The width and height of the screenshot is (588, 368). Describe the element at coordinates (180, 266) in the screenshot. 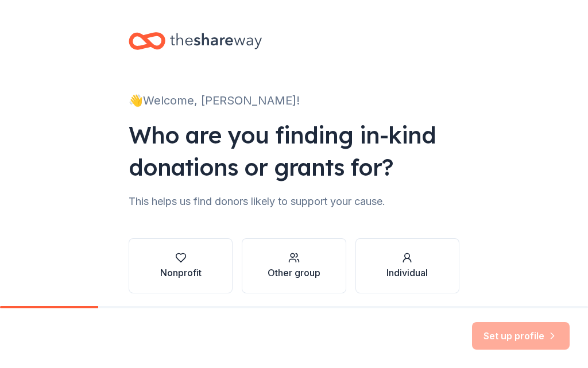

I see `button: Nonprofit` at that location.